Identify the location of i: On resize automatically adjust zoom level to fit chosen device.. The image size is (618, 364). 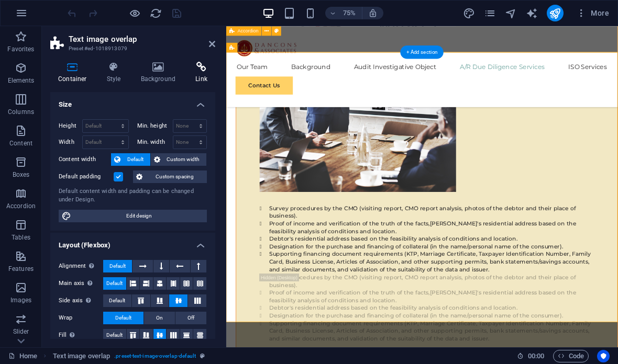
(373, 13).